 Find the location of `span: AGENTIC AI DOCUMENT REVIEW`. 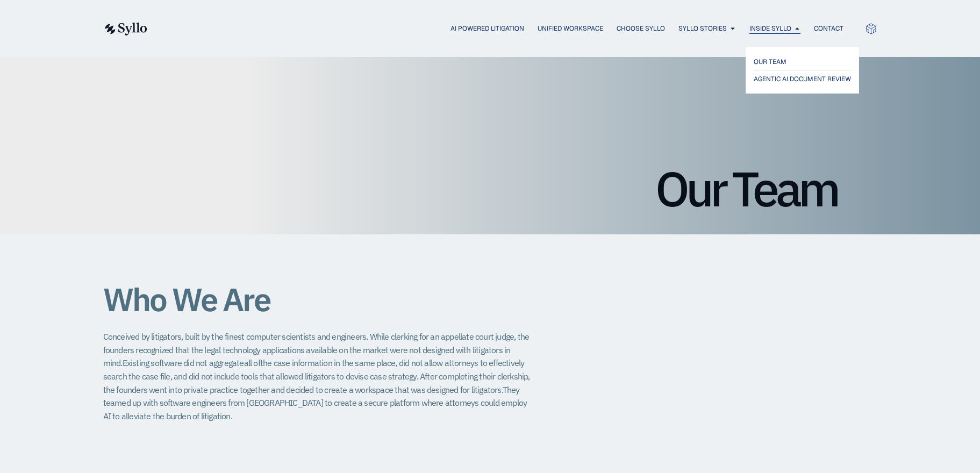

span: AGENTIC AI DOCUMENT REVIEW is located at coordinates (802, 79).